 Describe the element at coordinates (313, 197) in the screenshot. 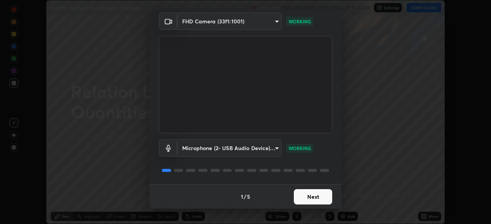

I see `button: Next` at that location.